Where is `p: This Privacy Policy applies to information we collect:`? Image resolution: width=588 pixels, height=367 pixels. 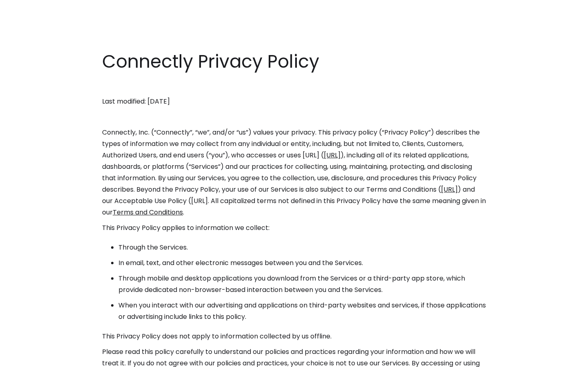
p: This Privacy Policy applies to information we collect: is located at coordinates (294, 228).